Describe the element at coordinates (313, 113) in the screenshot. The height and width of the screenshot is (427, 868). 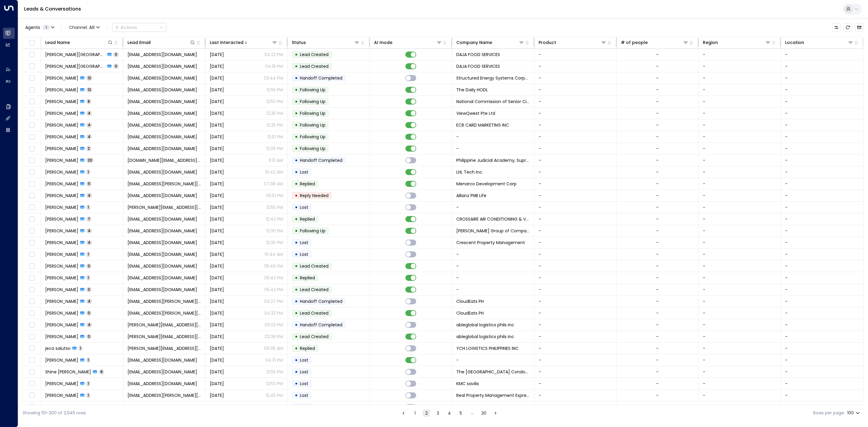
I see `span: Following Up` at that location.